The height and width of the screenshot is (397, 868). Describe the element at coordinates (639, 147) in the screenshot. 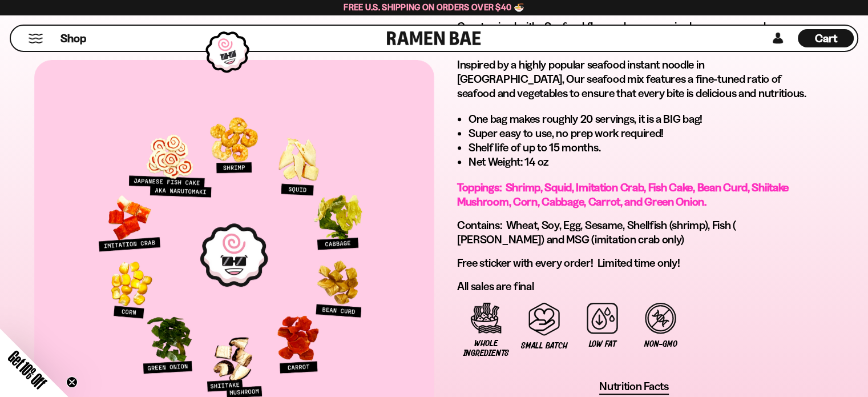

I see `li: Shelf life of up to 15 months.` at that location.